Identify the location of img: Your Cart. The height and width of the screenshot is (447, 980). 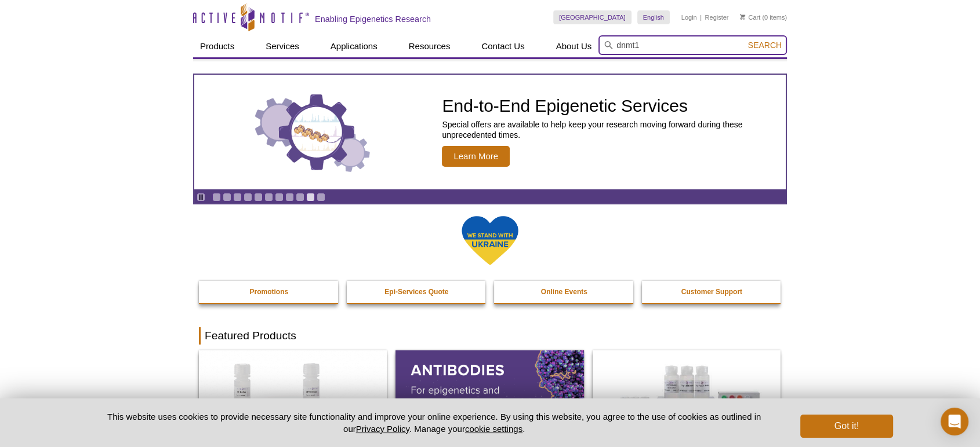
(743, 17).